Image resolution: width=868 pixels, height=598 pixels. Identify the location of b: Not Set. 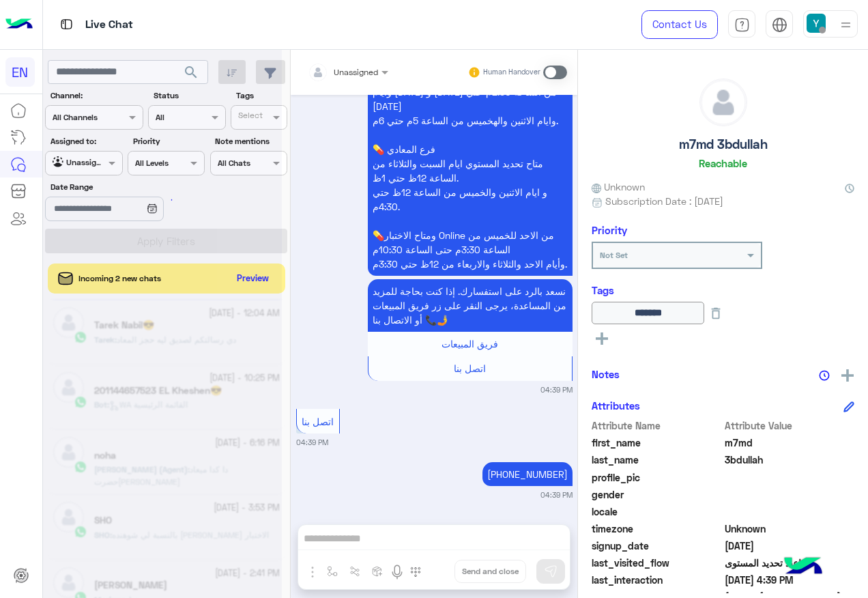
(614, 254).